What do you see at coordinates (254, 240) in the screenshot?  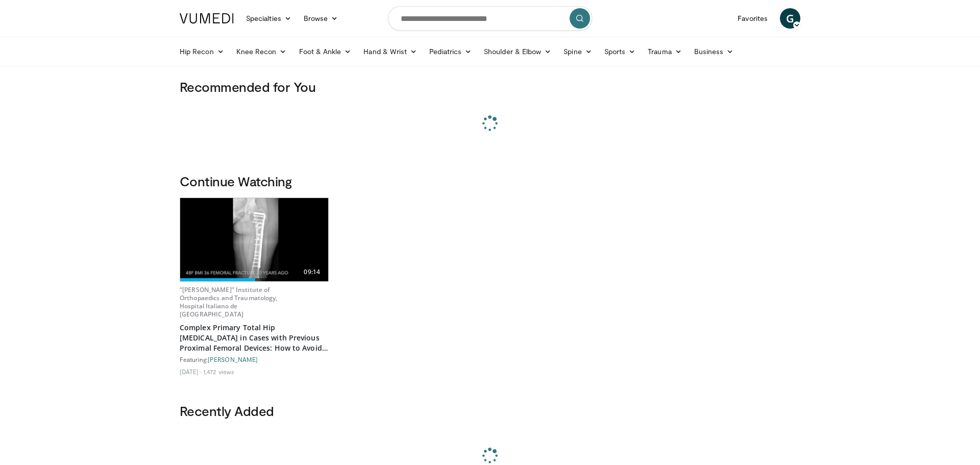 I see `a: 09:14` at bounding box center [254, 240].